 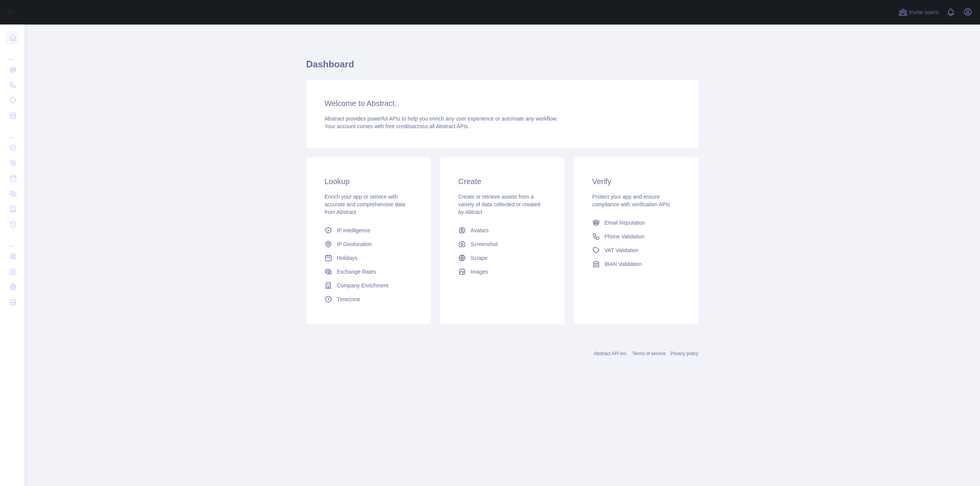 What do you see at coordinates (368, 181) in the screenshot?
I see `h3: Lookup` at bounding box center [368, 181].